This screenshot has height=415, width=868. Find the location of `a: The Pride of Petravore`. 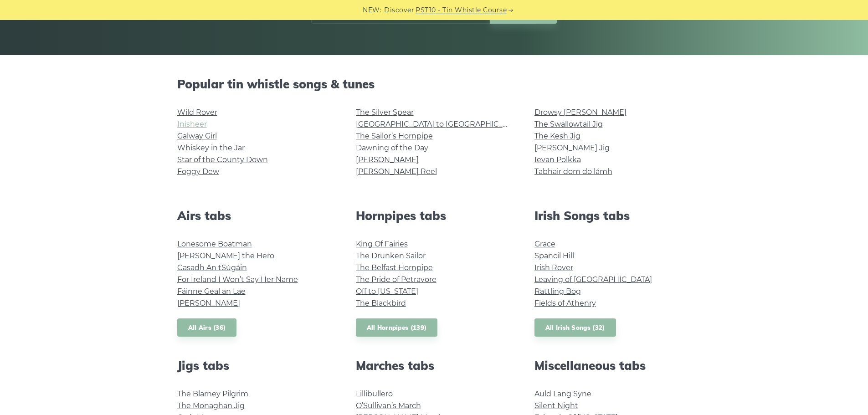

a: The Pride of Petravore is located at coordinates (396, 280).